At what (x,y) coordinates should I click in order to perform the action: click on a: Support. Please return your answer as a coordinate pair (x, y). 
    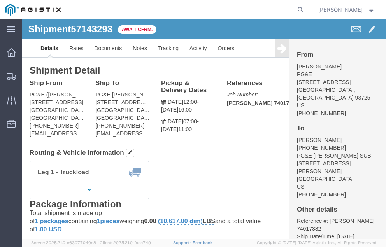
    Looking at the image, I should click on (183, 243).